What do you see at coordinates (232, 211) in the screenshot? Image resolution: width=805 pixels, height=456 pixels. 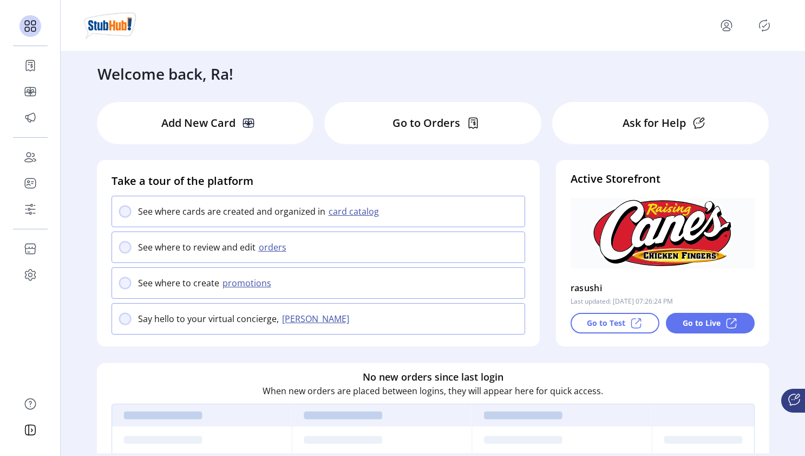 I see `p: See where cards are created and organized in` at bounding box center [232, 211].